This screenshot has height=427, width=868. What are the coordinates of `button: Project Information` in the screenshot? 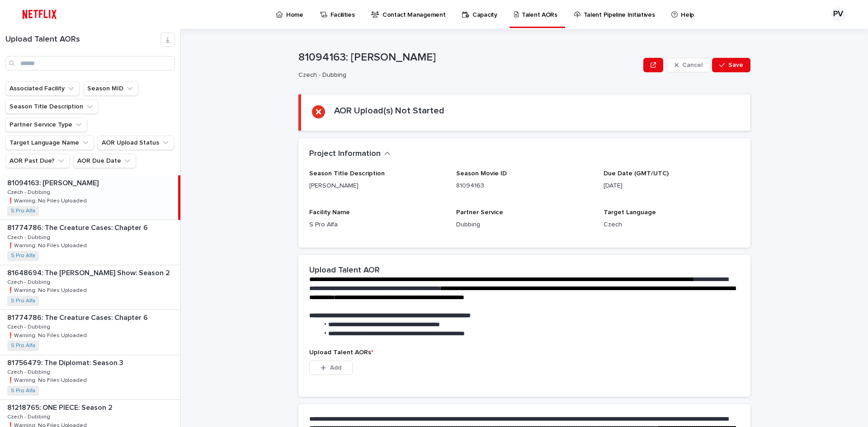 It's located at (350, 154).